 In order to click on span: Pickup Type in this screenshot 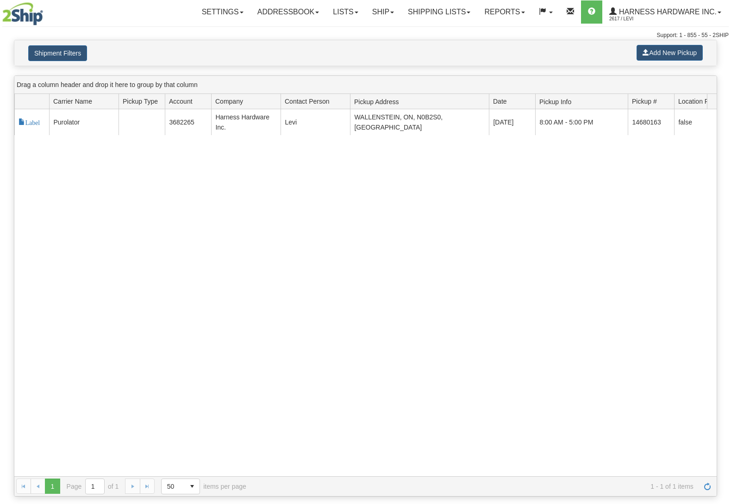, I will do `click(140, 101)`.